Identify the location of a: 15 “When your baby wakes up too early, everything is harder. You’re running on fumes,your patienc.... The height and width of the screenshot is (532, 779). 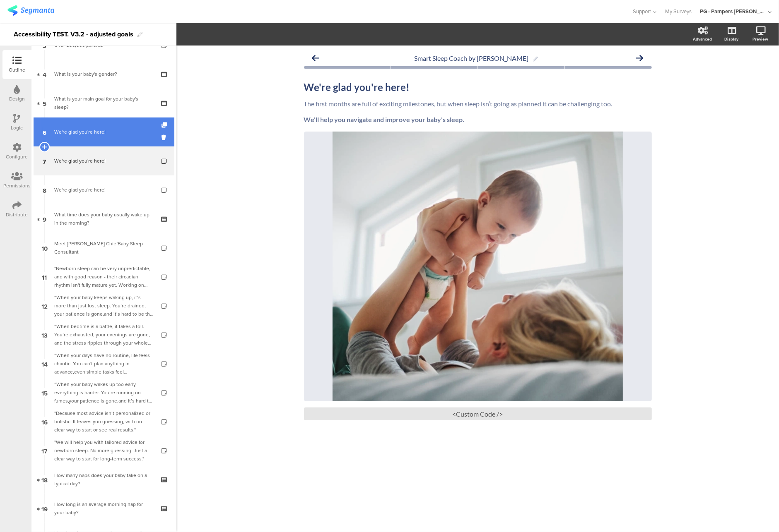
(104, 393).